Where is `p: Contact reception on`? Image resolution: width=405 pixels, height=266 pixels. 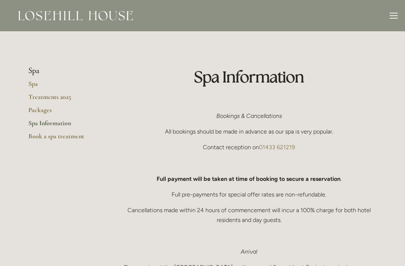
p: Contact reception on is located at coordinates (249, 147).